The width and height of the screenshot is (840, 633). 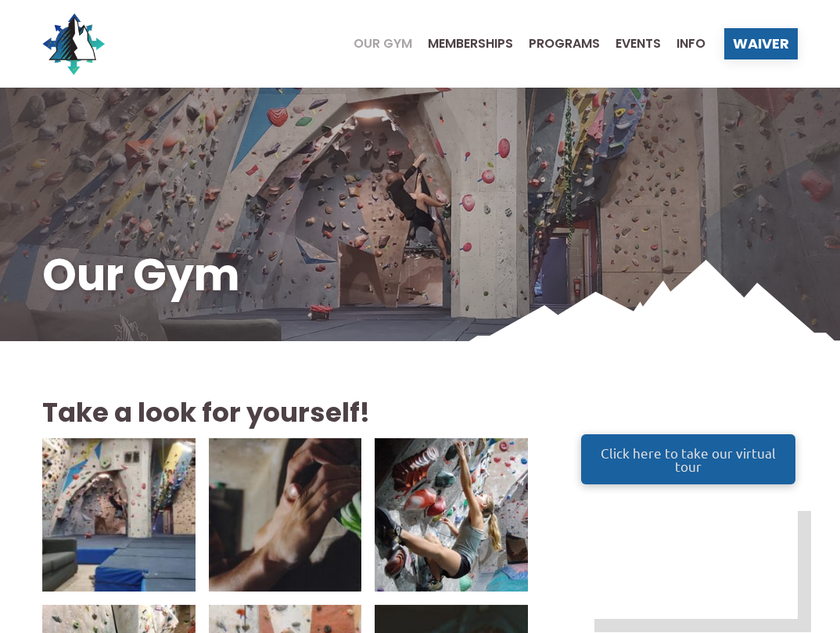 What do you see at coordinates (556, 44) in the screenshot?
I see `a: Programs` at bounding box center [556, 44].